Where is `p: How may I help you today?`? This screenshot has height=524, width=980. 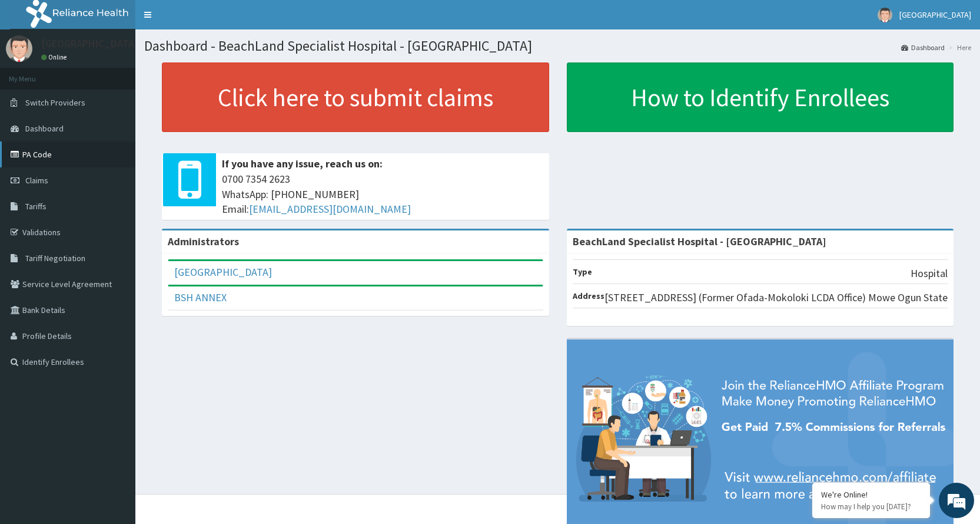
p: How may I help you today? is located at coordinates (871, 506).